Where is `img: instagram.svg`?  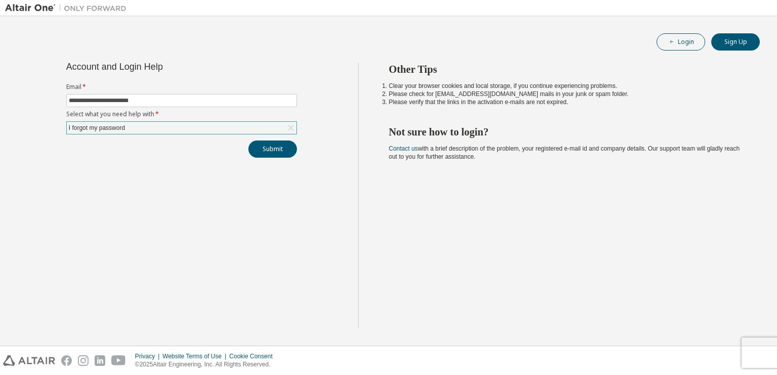 img: instagram.svg is located at coordinates (83, 360).